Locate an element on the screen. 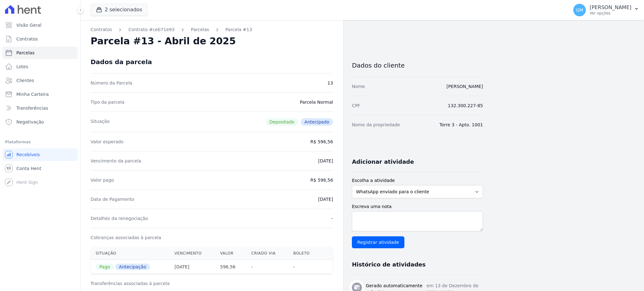  span: GM is located at coordinates (580, 10).